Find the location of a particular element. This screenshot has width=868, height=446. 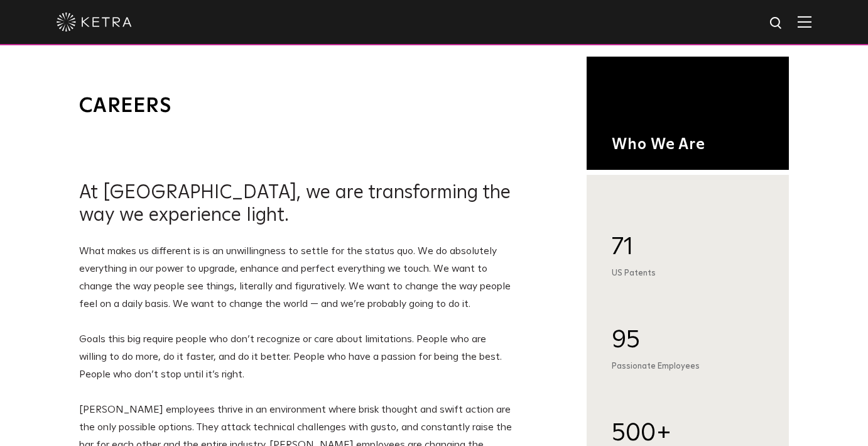

p: What makes us different is is an unwillingness to settle for the status quo. We do absolutely eve... is located at coordinates (296, 277).